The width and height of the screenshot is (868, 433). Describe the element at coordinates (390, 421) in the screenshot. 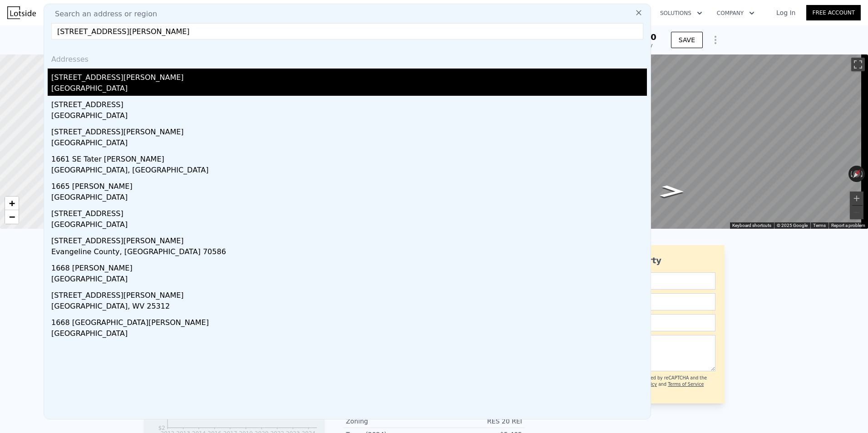

I see `div: Zoning` at that location.